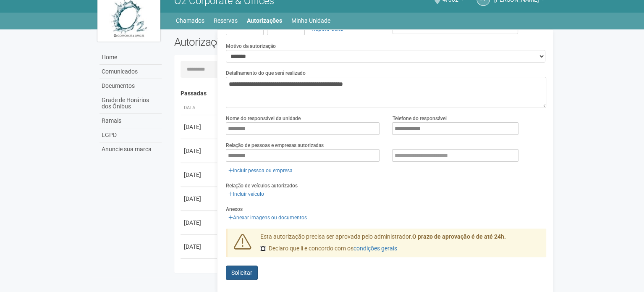  What do you see at coordinates (242, 273) in the screenshot?
I see `span: Solicitar` at bounding box center [242, 273].